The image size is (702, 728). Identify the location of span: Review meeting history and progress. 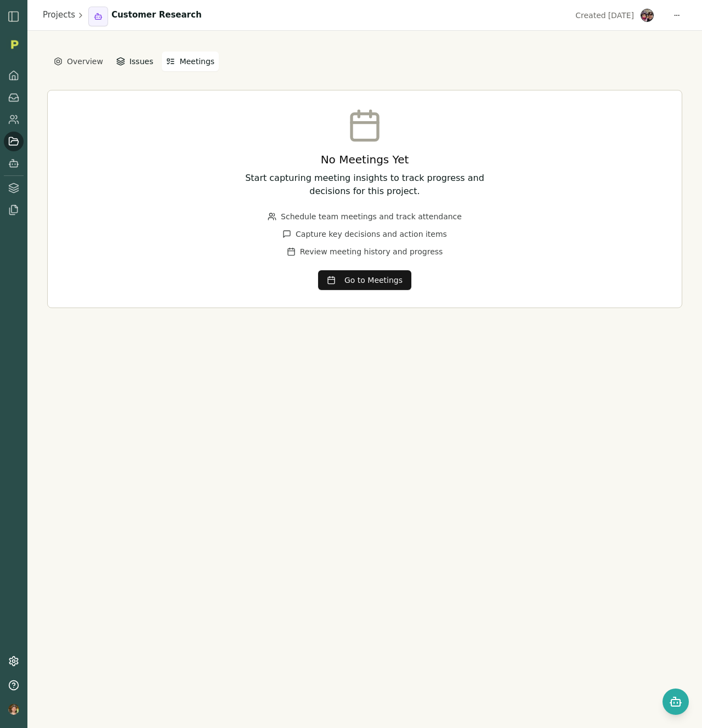
(371, 251).